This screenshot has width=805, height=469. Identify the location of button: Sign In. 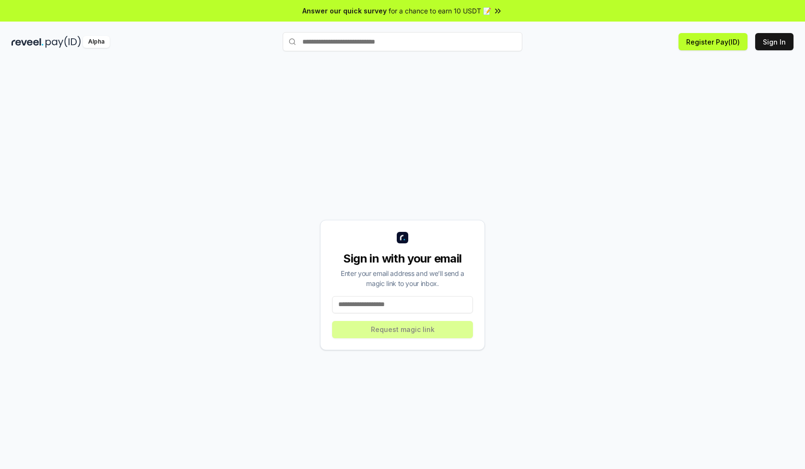
(774, 42).